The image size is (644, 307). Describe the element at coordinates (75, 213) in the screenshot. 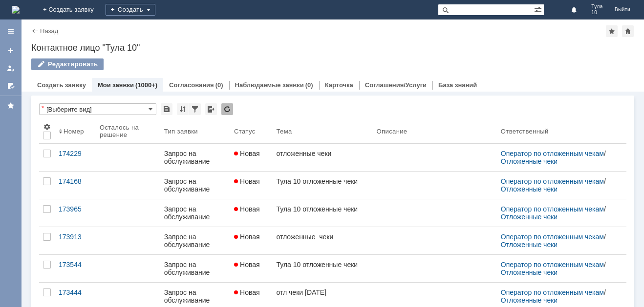

I see `a: 173965` at that location.